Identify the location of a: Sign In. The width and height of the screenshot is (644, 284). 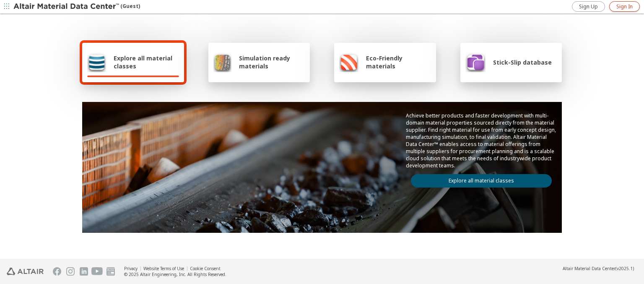
(624, 7).